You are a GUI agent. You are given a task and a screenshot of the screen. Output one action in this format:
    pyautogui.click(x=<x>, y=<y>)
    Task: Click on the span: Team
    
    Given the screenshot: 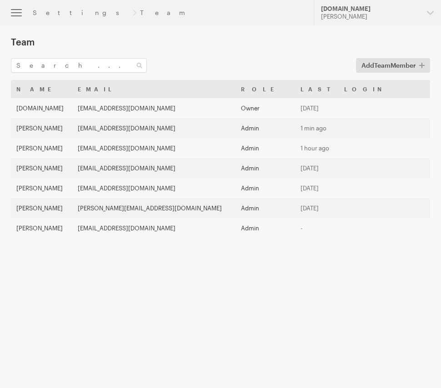 What is the action you would take?
    pyautogui.click(x=382, y=65)
    